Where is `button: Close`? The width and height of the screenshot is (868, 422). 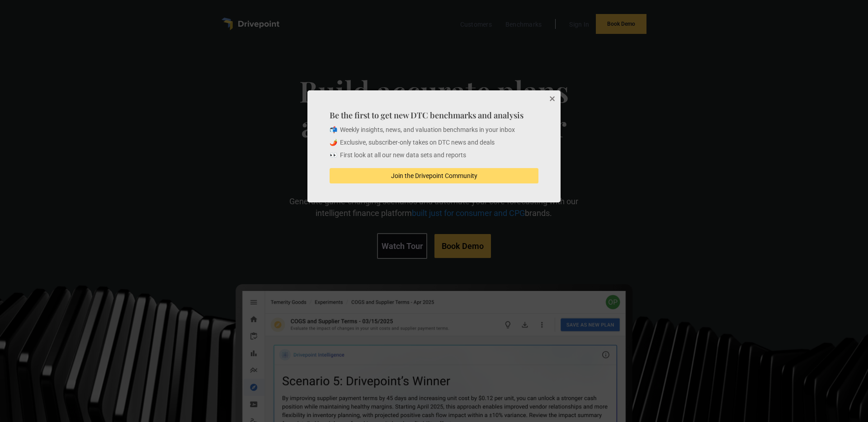
button: Close is located at coordinates (552, 99).